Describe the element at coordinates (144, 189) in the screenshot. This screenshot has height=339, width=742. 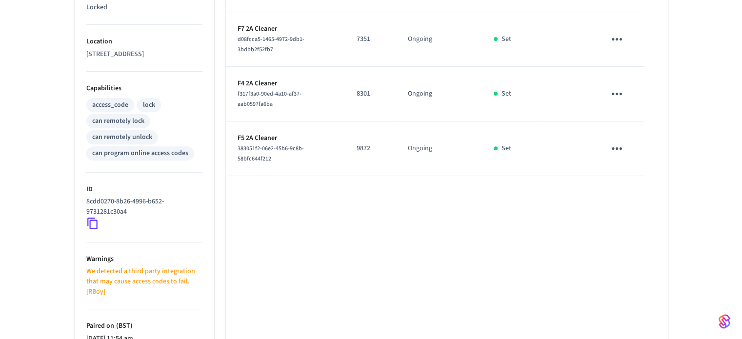
I see `p: ID` at that location.